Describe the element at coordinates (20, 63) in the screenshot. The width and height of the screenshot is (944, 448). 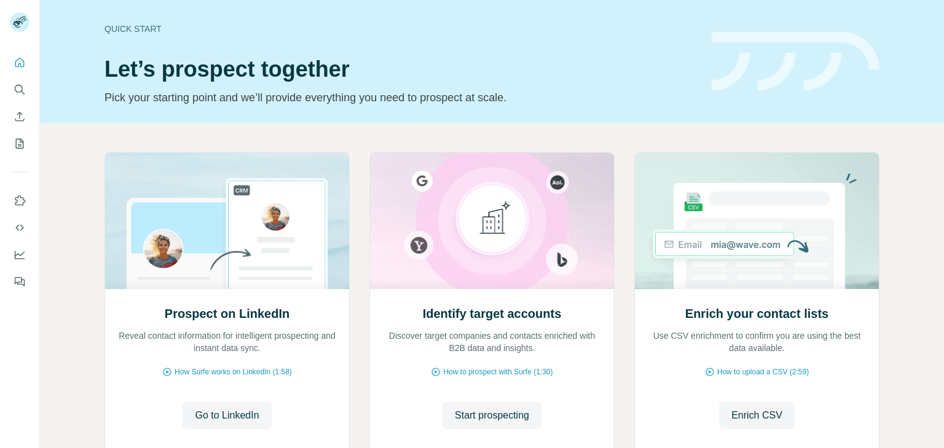
I see `button: Quick start` at that location.